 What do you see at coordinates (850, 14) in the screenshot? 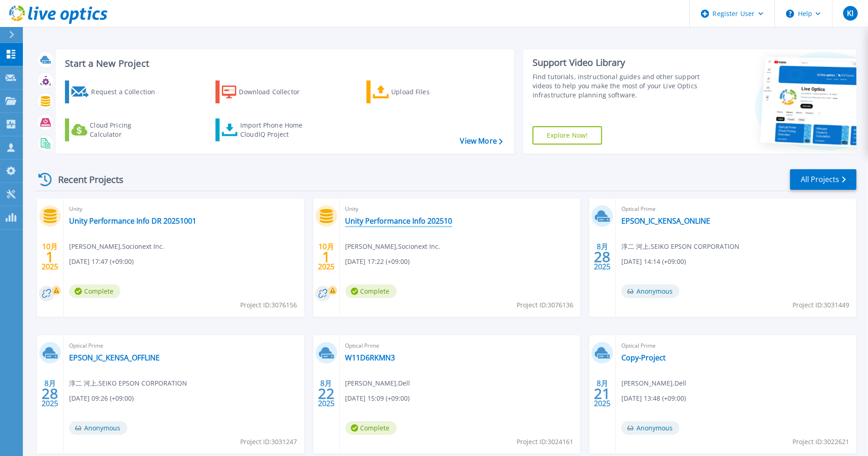
I see `span: KI` at bounding box center [850, 14].